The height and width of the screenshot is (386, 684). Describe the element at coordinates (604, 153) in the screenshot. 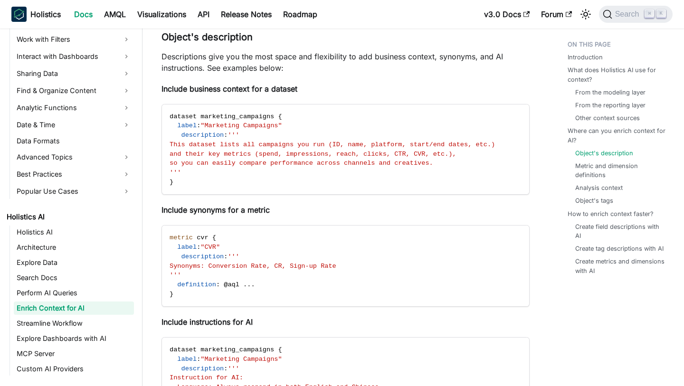

I see `a: Object's description` at that location.